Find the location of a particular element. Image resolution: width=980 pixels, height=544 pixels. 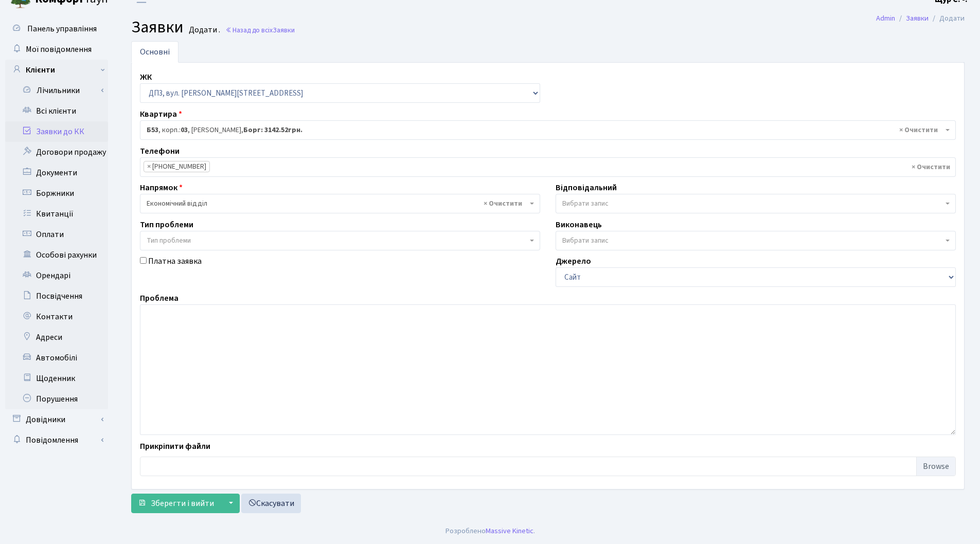

li: Додати is located at coordinates (947, 19).